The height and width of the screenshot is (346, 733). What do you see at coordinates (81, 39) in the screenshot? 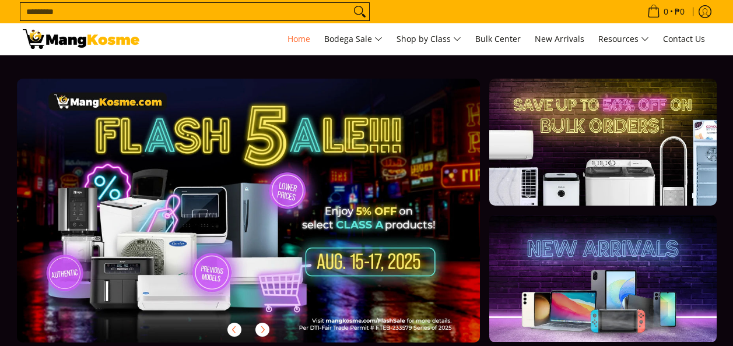
I see `img: Mang Kosme: Your Home Appliances Warehouse Sale Partner!` at bounding box center [81, 39].